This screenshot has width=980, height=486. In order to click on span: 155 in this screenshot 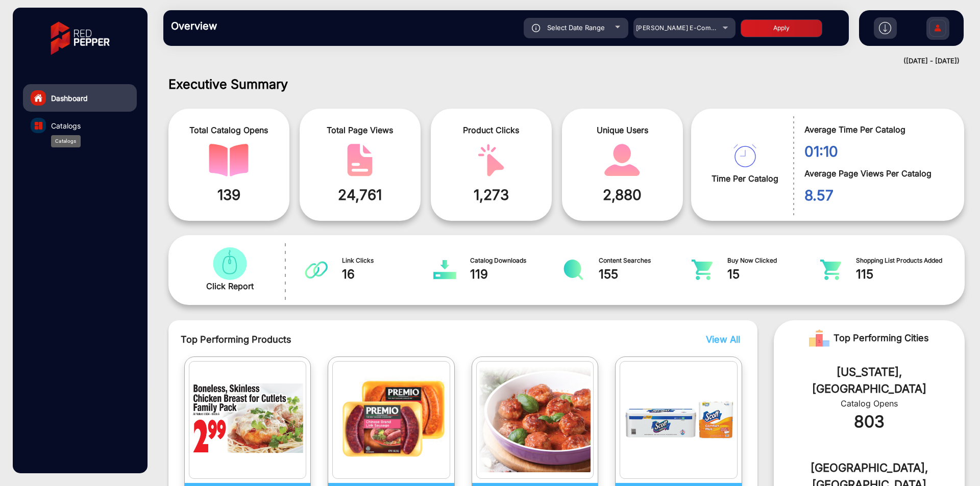, I will do `click(644, 274)`.